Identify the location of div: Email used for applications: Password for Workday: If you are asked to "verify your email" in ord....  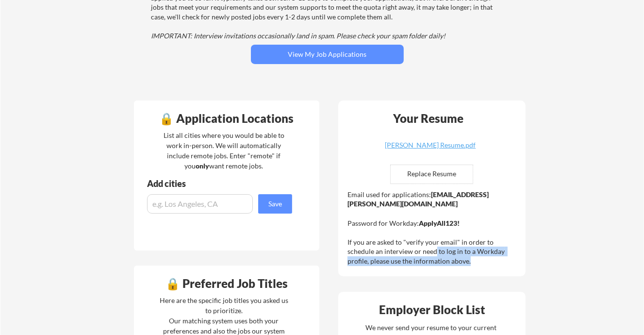
(433, 228).